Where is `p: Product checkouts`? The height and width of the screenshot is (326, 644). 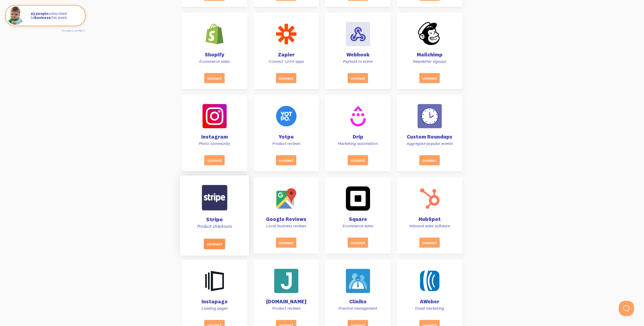 p: Product checkouts is located at coordinates (214, 226).